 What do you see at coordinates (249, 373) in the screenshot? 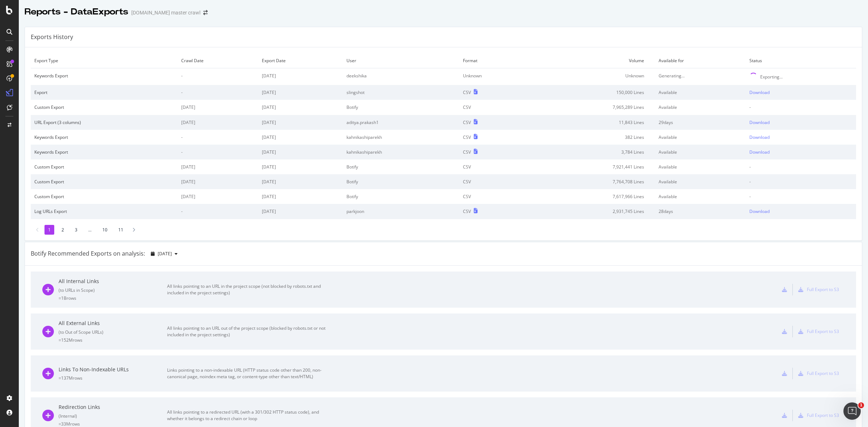
I see `div: Links pointing to a non-indexable URL (HTTP status code other than 200, non-canonical page, noind...` at bounding box center [249, 373].